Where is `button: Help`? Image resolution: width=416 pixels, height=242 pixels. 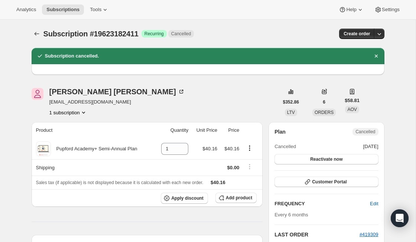
button: Help is located at coordinates (351, 10).